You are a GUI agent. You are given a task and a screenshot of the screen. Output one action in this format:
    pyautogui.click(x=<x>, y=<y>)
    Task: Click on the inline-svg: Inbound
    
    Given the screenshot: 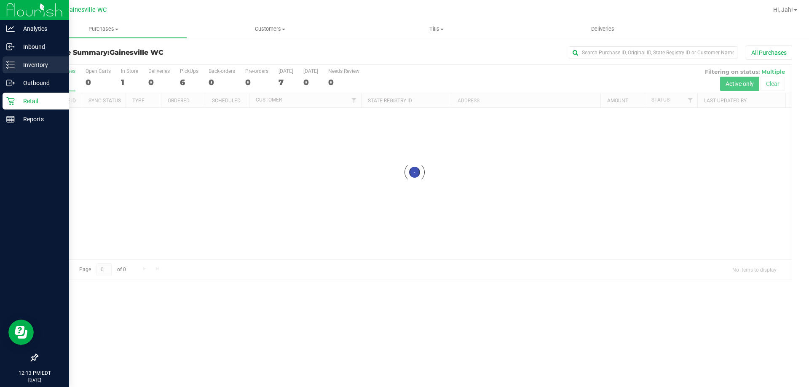 What is the action you would take?
    pyautogui.click(x=11, y=47)
    